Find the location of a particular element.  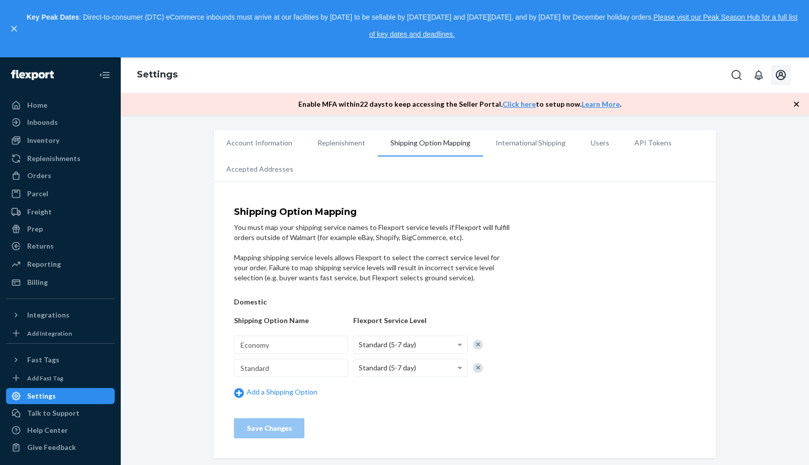

div: Inbounds is located at coordinates (42, 122).